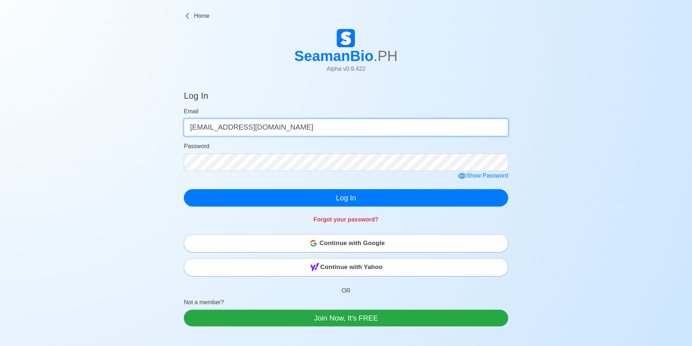  I want to click on a: Home, so click(346, 16).